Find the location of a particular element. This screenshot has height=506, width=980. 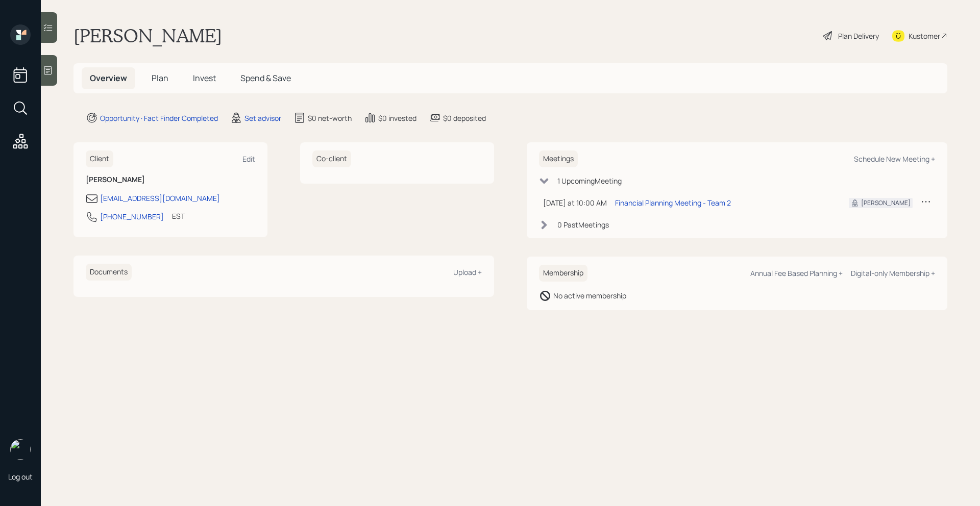

div: Financial Planning Meeting - Team 2 is located at coordinates (673, 203).